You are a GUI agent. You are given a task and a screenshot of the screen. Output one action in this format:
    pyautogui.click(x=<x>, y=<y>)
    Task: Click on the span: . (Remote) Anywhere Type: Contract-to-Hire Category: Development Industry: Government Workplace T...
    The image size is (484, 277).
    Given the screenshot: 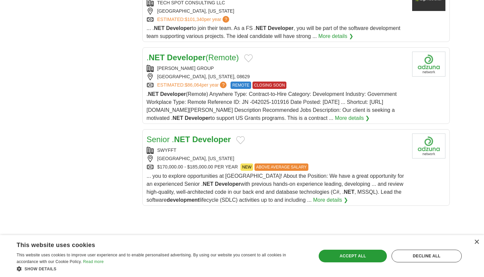 What is the action you would take?
    pyautogui.click(x=272, y=106)
    